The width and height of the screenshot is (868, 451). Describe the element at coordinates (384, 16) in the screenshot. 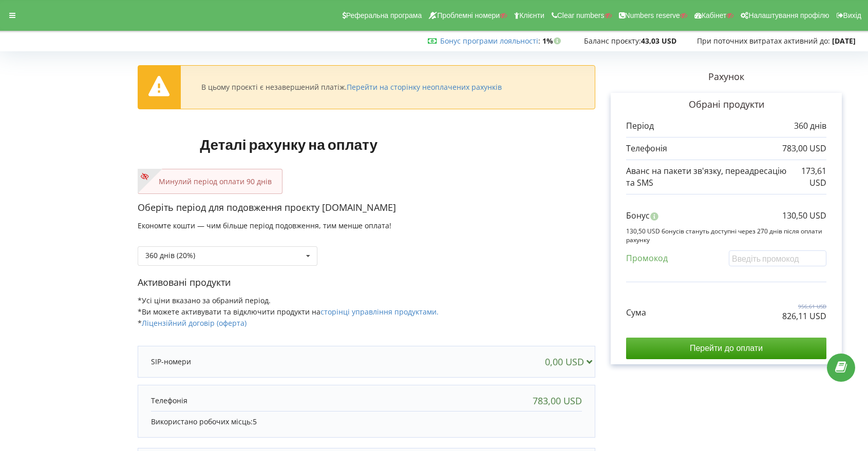

I see `span: Реферальна програма` at that location.